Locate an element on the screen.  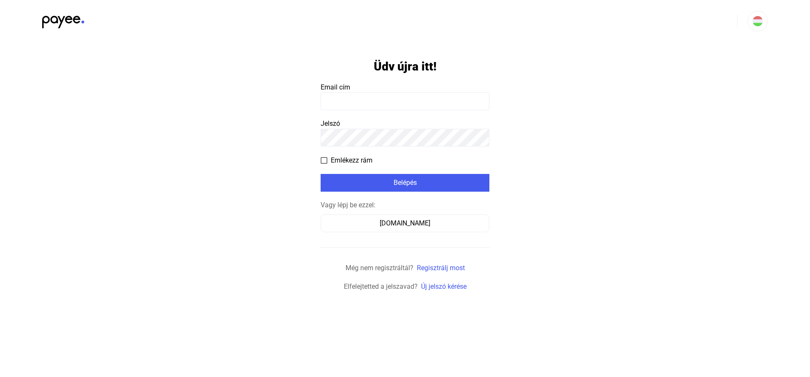
span: Emlékezz rám is located at coordinates (351, 160).